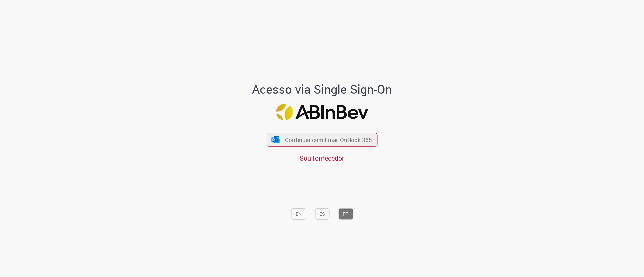 Image resolution: width=644 pixels, height=277 pixels. Describe the element at coordinates (322, 90) in the screenshot. I see `h1: Acesso via Single Sign-On` at that location.